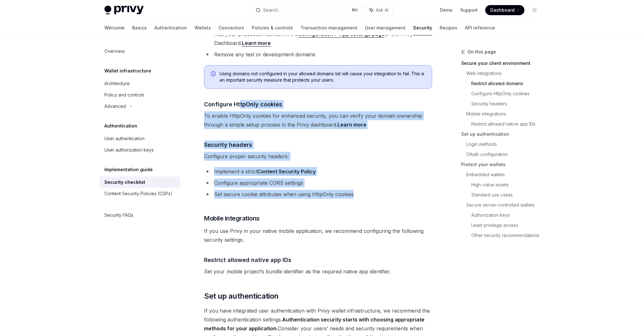 The width and height of the screenshot is (644, 336). What do you see at coordinates (140, 182) in the screenshot?
I see `a: Security checklist` at bounding box center [140, 182].